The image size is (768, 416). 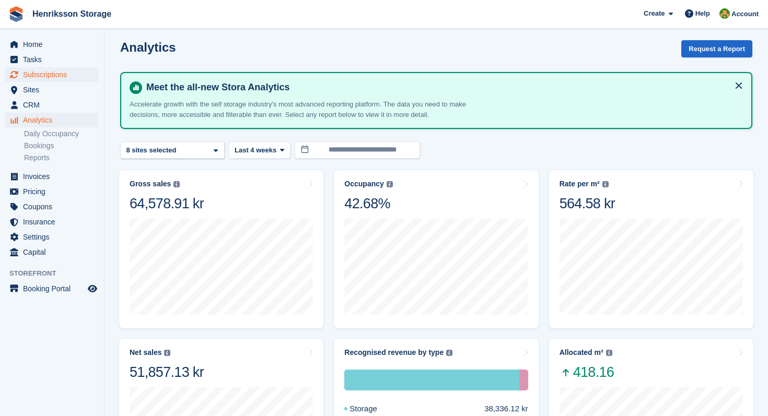 I want to click on span: CRM, so click(x=54, y=105).